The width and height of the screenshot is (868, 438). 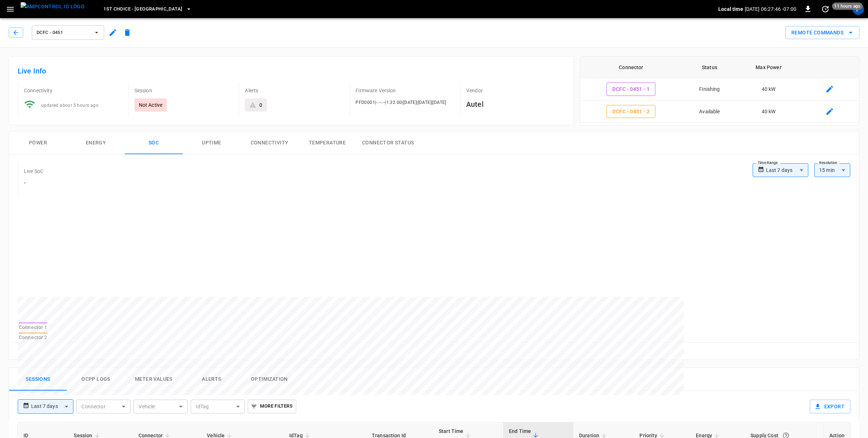 What do you see at coordinates (830, 406) in the screenshot?
I see `button: Export` at bounding box center [830, 406].